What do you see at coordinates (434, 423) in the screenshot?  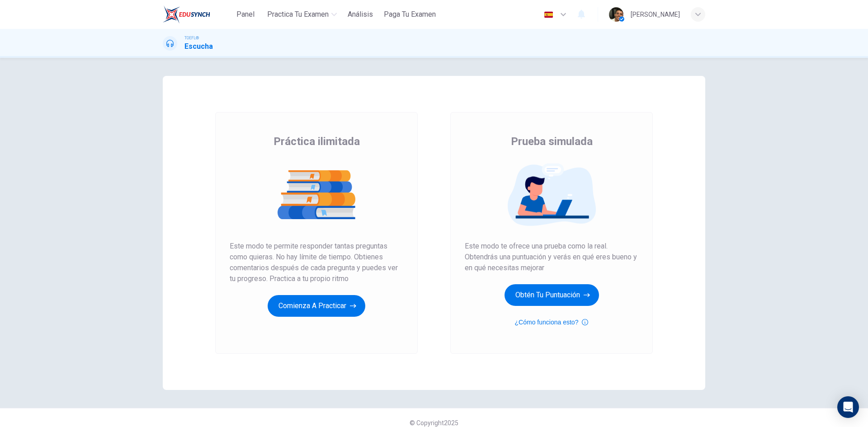 I see `span: © Copyright 2025` at bounding box center [434, 423].